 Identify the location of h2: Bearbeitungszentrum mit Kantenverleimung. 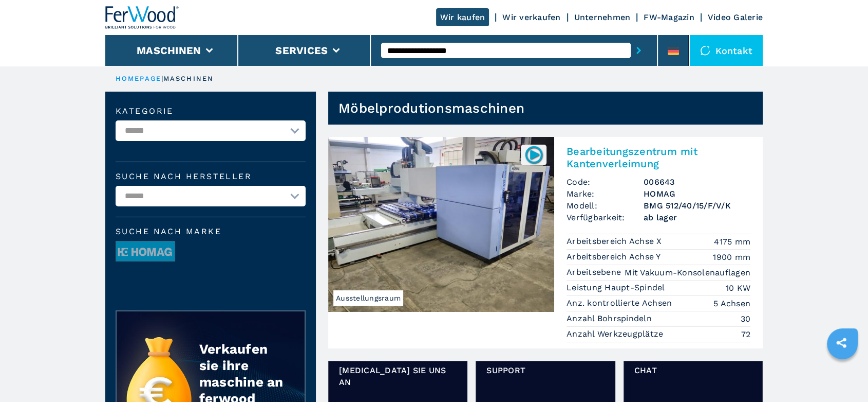
(658, 157).